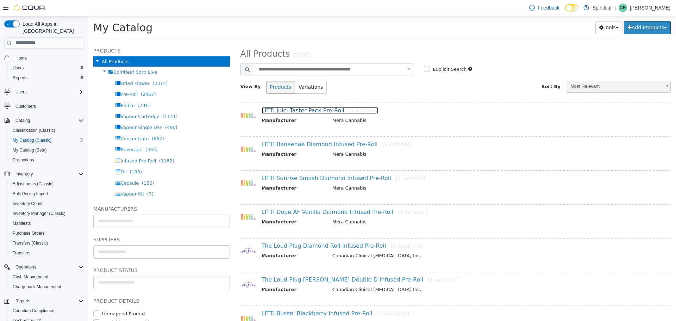 This screenshot has width=676, height=321. What do you see at coordinates (21, 223) in the screenshot?
I see `span: Manifests` at bounding box center [21, 223].